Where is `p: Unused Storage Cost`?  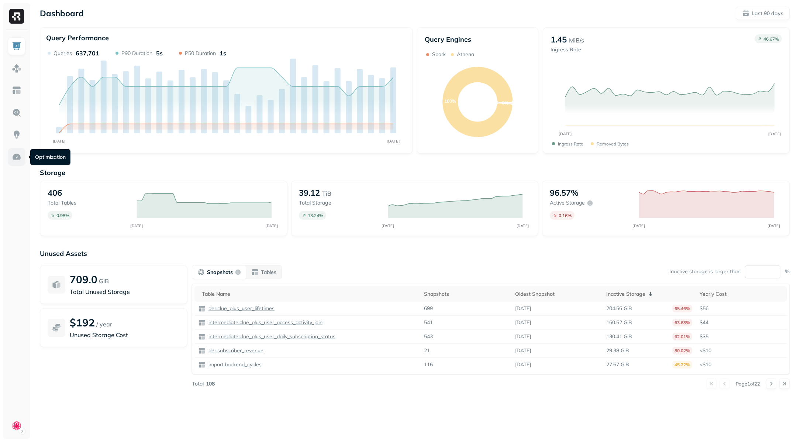 p: Unused Storage Cost is located at coordinates (125, 335).